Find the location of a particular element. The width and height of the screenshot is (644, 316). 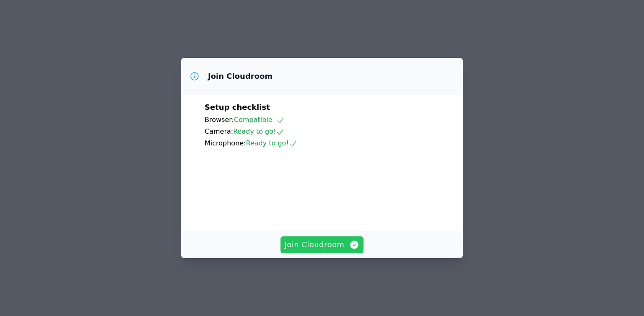

span: Compatible is located at coordinates (259, 119).